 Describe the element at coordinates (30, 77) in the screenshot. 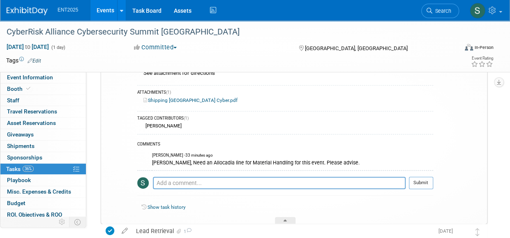

I see `span: Event Information` at that location.